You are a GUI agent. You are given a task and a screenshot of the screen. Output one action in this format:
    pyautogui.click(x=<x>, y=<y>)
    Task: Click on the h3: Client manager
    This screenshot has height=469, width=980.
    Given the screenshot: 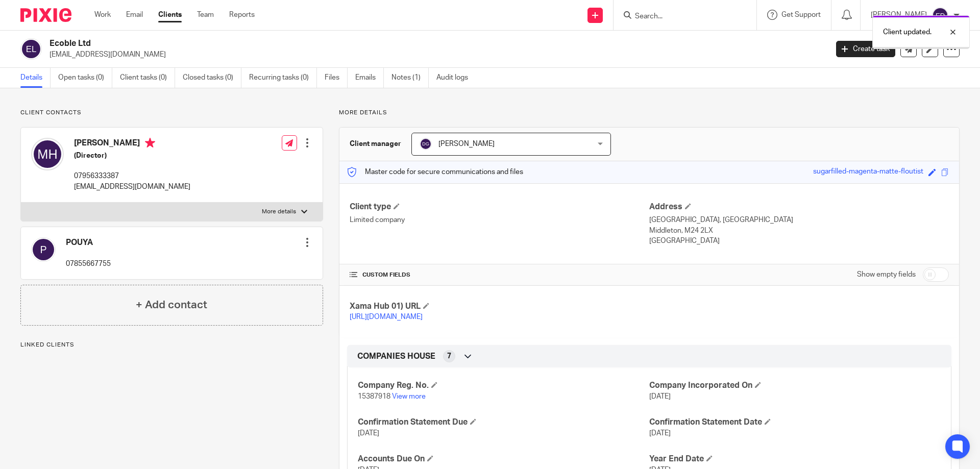 What is the action you would take?
    pyautogui.click(x=375, y=144)
    